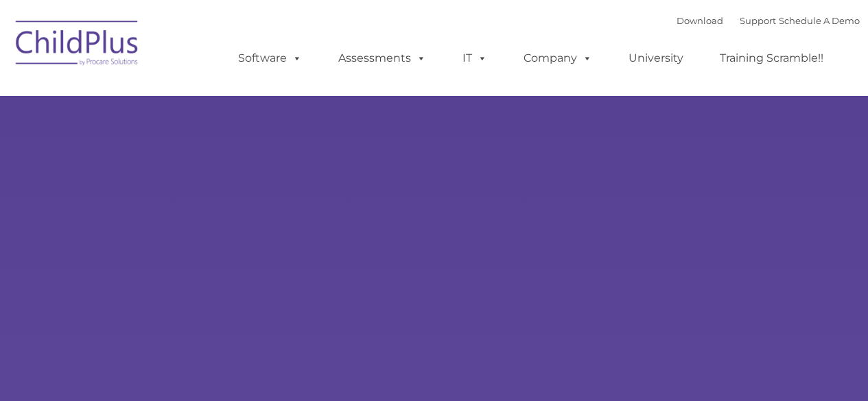 The image size is (868, 401). I want to click on a: Company, so click(558, 58).